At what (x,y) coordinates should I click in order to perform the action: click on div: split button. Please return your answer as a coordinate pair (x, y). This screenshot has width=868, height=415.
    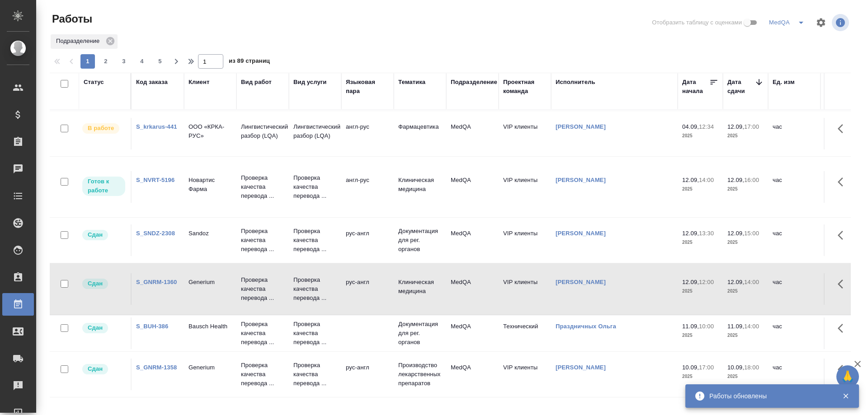
    Looking at the image, I should click on (788, 22).